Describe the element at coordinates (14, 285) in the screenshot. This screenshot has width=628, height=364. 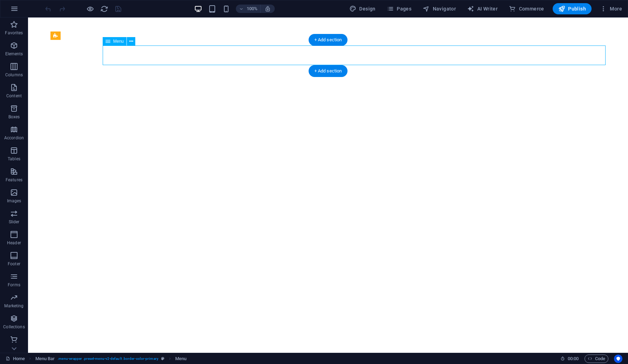
I see `p: Forms` at that location.